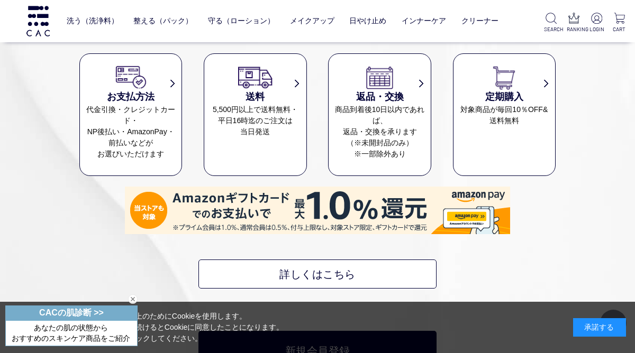  I want to click on p: SEARCH, so click(550, 29).